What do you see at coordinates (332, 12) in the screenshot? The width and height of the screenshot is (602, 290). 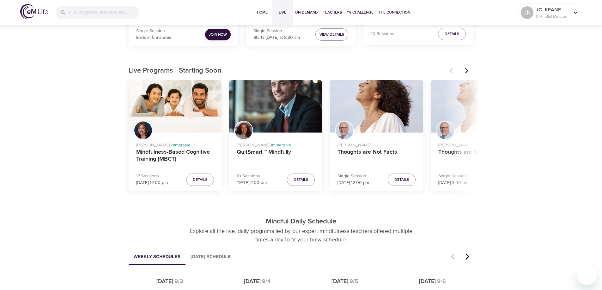 I see `span: Teachers` at bounding box center [332, 12].